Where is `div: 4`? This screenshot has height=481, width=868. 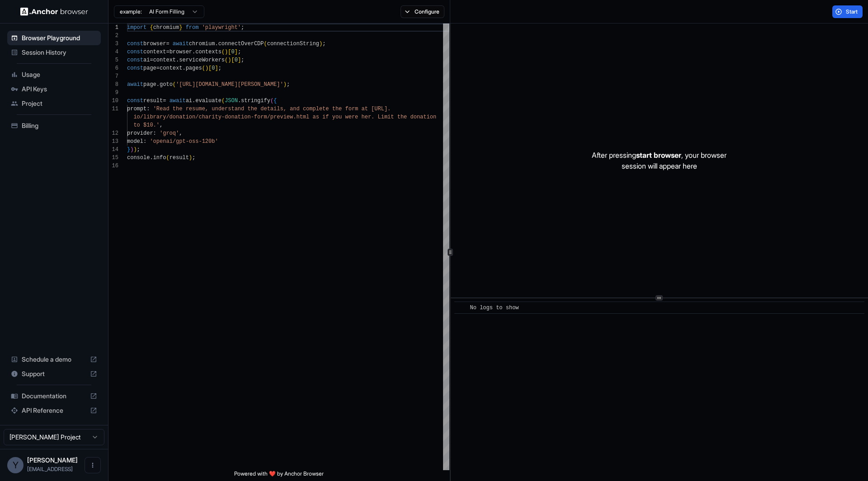 div: 4 is located at coordinates (113, 52).